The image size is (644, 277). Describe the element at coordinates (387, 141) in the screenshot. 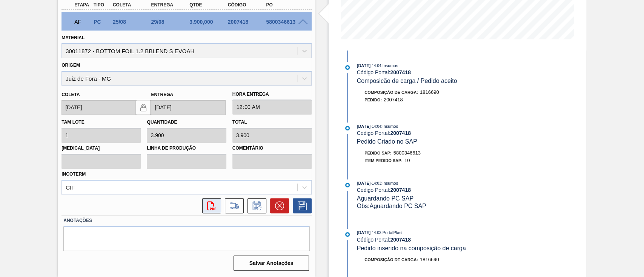

I see `span: Pedido Criado no SAP` at that location.